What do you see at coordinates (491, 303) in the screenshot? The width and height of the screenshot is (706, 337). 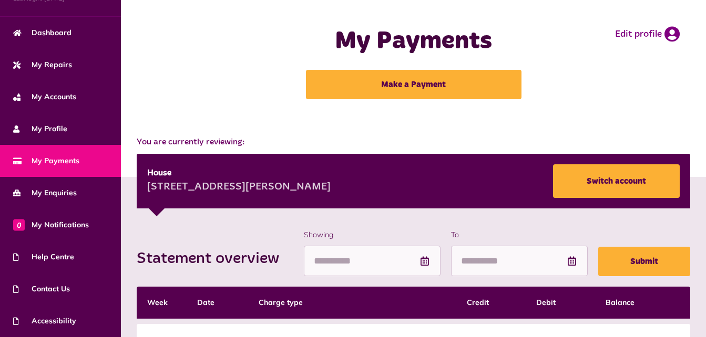 I see `th: Credit` at bounding box center [491, 303].